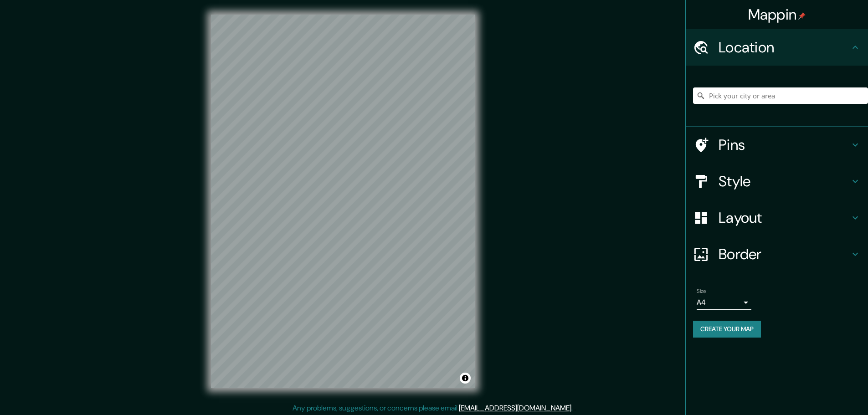  Describe the element at coordinates (784, 47) in the screenshot. I see `h4: Location` at that location.